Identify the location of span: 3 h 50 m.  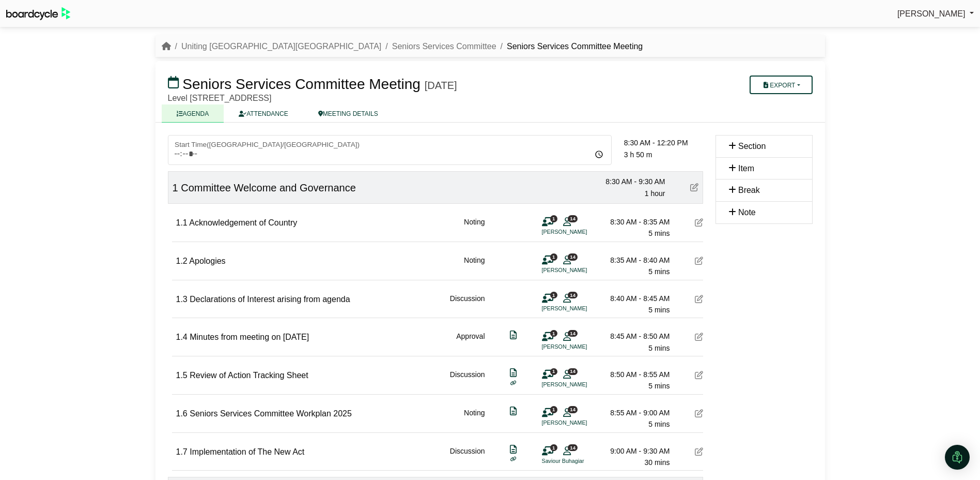
(638, 155).